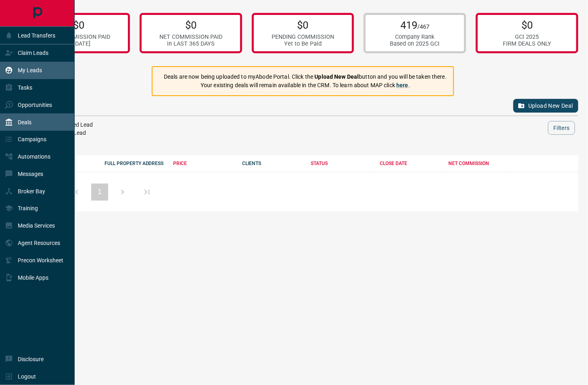 The height and width of the screenshot is (385, 588). What do you see at coordinates (415, 37) in the screenshot?
I see `div: Company Rank` at bounding box center [415, 37].